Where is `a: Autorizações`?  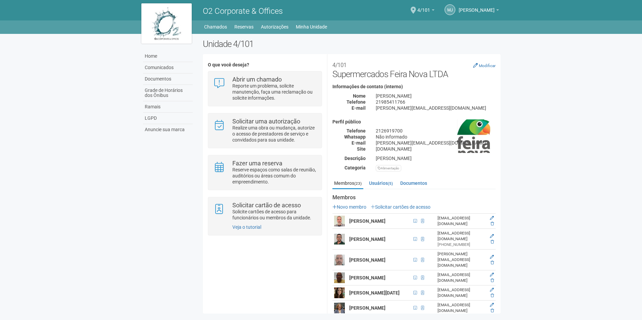
a: Autorizações is located at coordinates (275, 27).